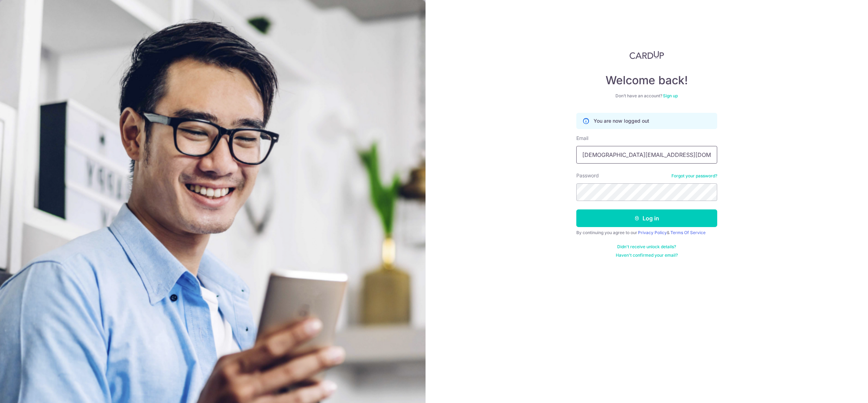 Image resolution: width=868 pixels, height=403 pixels. Describe the element at coordinates (647, 256) in the screenshot. I see `a: Haven't confirmed your email?` at that location.